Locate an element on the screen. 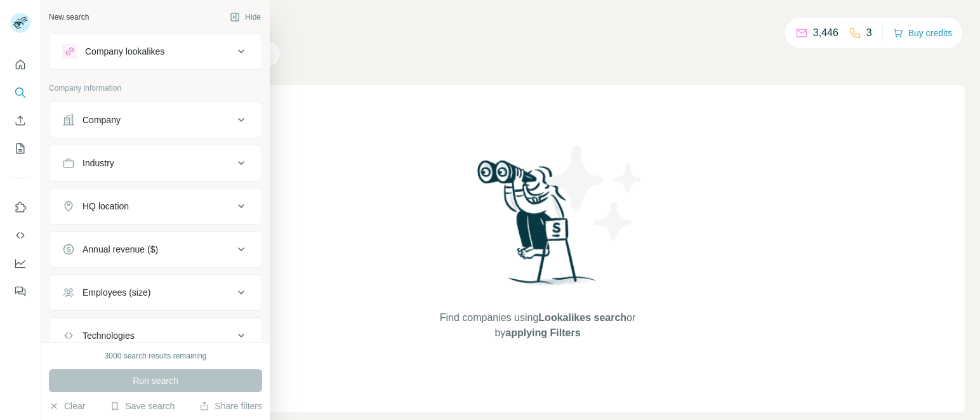 The height and width of the screenshot is (420, 980). img: Surfe Illustration - Stars is located at coordinates (595, 193).